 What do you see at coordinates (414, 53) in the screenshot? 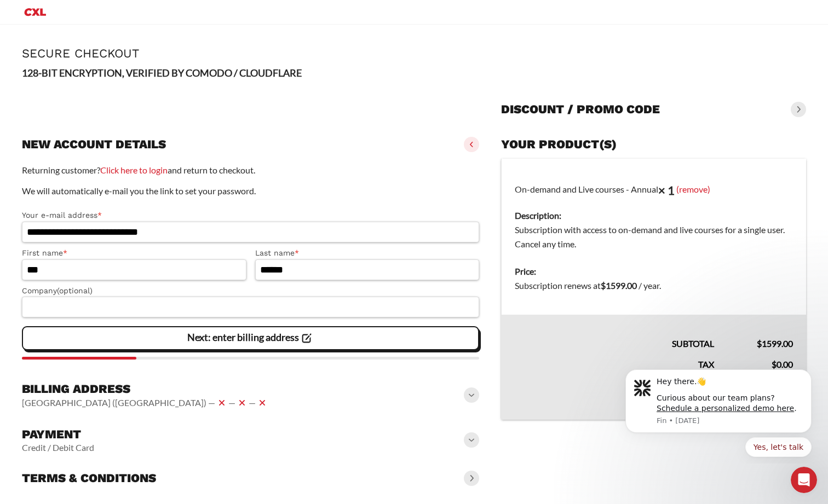
I see `h1: Secure Checkout` at bounding box center [414, 53].